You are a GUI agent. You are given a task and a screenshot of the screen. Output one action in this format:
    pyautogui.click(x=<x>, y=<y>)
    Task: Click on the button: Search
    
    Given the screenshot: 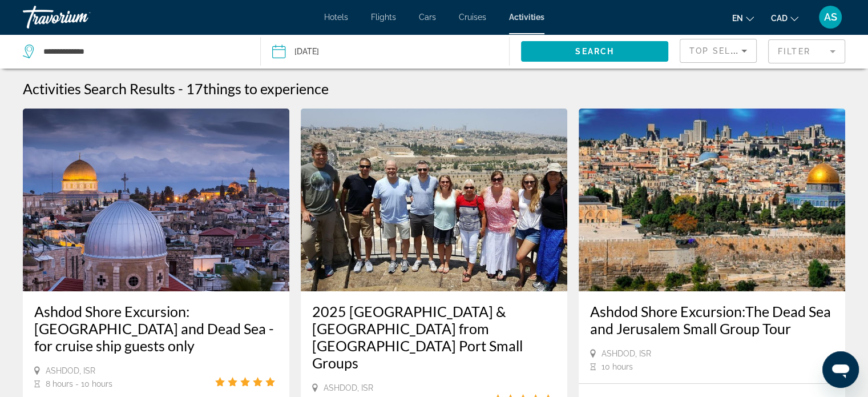 What is the action you would take?
    pyautogui.click(x=594, y=51)
    